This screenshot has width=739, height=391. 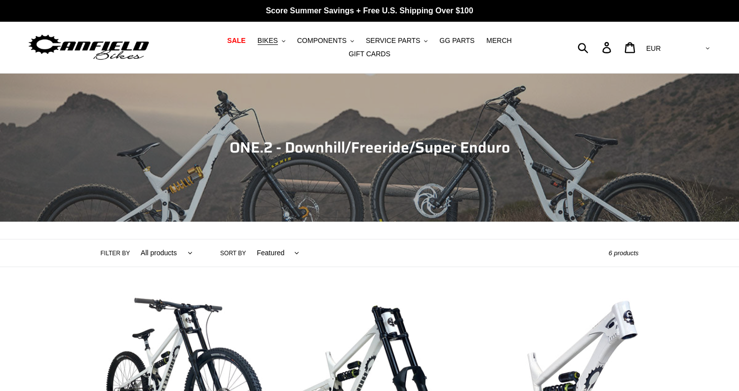 I want to click on input: Search, so click(x=595, y=47).